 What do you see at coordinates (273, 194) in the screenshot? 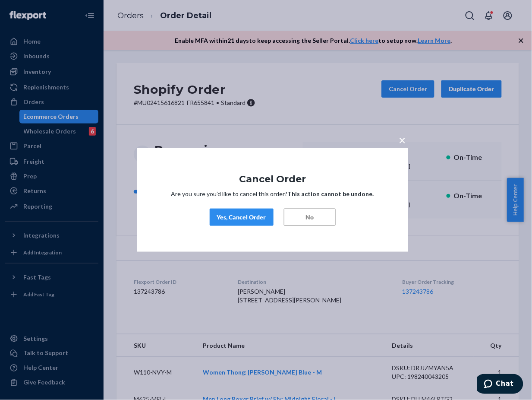
I see `p: Are you sure you’d like to cancel this order?` at bounding box center [273, 194].